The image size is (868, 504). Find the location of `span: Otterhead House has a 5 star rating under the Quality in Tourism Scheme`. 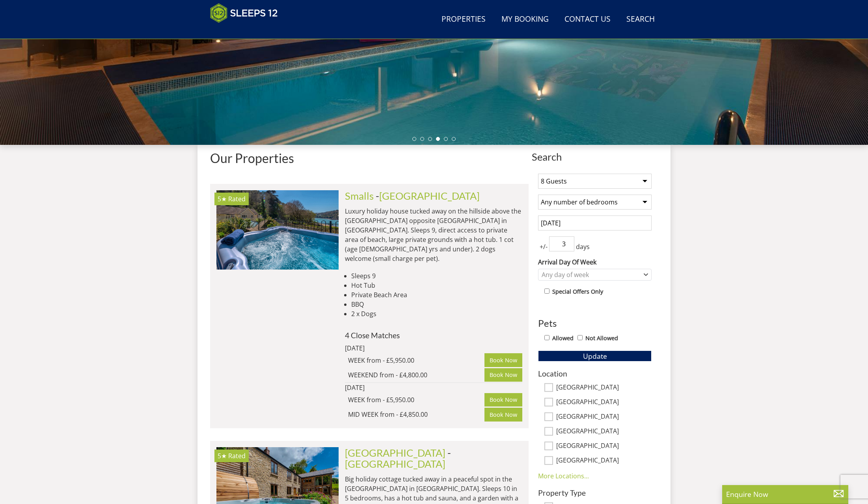

span: Otterhead House has a 5 star rating under the Quality in Tourism Scheme is located at coordinates (222, 456).